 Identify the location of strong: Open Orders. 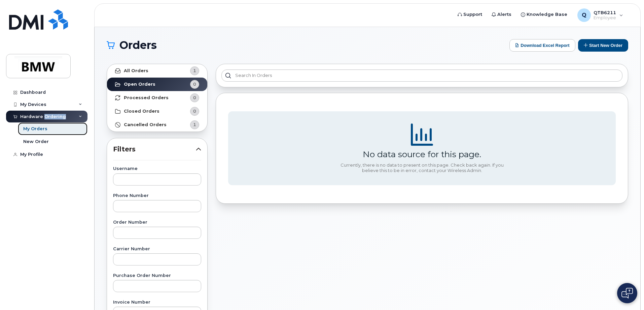
(140, 84).